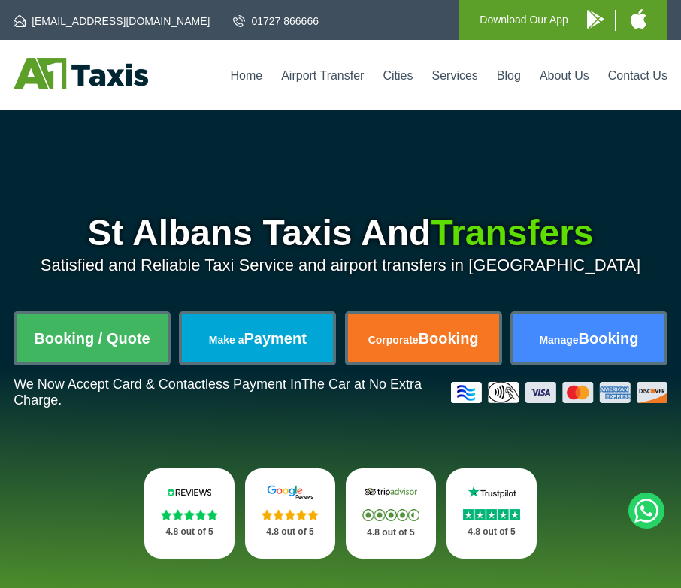 The width and height of the screenshot is (681, 588). What do you see at coordinates (322, 75) in the screenshot?
I see `a: Airport Transfer` at bounding box center [322, 75].